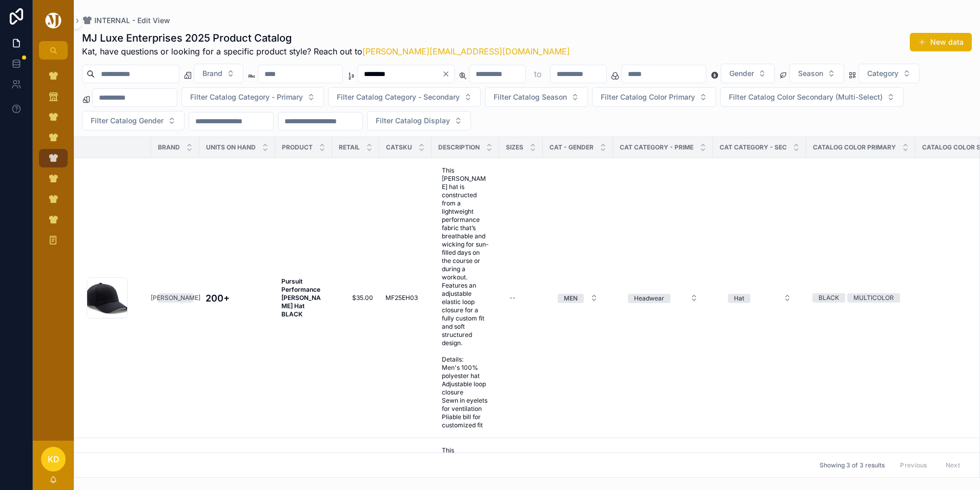 This screenshot has width=980, height=490. Describe the element at coordinates (648, 97) in the screenshot. I see `span: Filter Catalog Color Primary` at that location.